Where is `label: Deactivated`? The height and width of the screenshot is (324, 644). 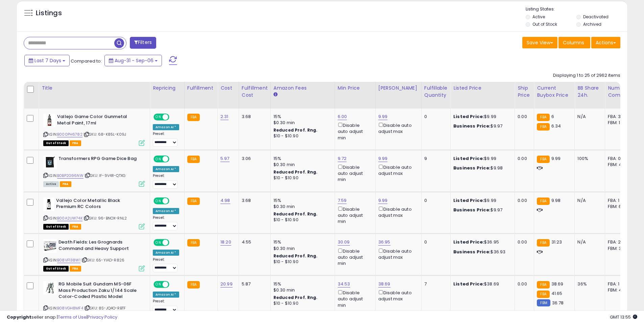
label: Deactivated is located at coordinates (595, 17).